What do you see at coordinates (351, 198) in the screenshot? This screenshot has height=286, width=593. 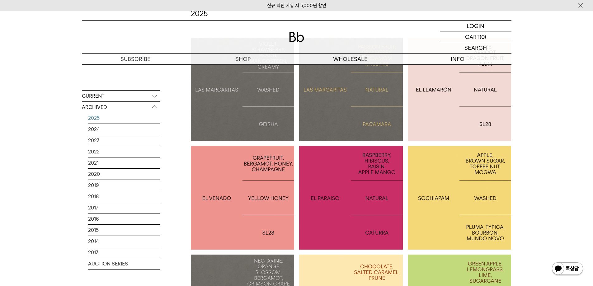 I see `a: 콜롬비아 엘 파라이소COLOMBIA EL PARAISO` at bounding box center [351, 198].